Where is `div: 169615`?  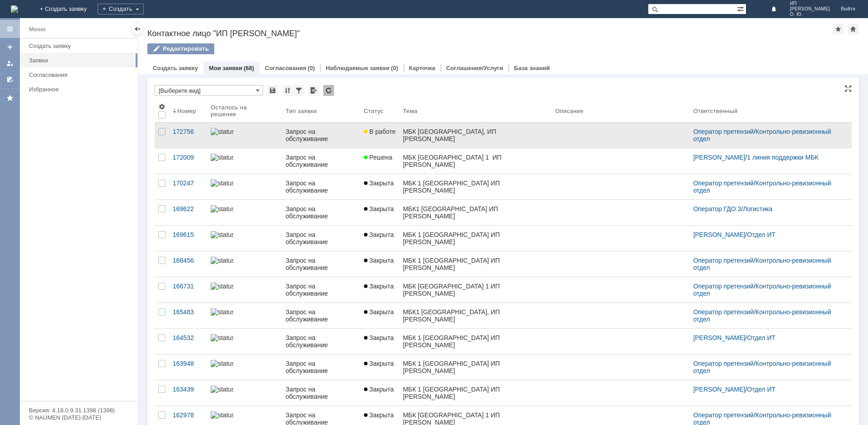
div: 169615 is located at coordinates (188, 234).